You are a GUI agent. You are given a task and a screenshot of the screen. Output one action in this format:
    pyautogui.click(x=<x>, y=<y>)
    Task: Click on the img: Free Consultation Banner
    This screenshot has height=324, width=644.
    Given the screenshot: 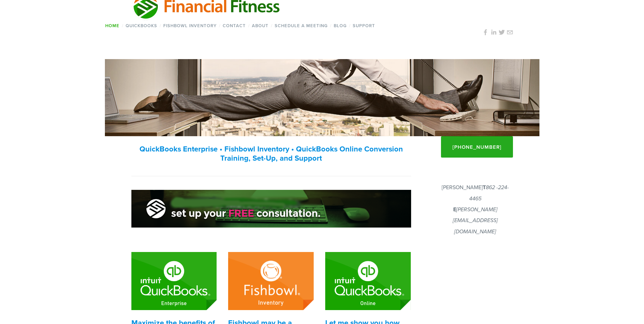 What is the action you would take?
    pyautogui.click(x=271, y=208)
    